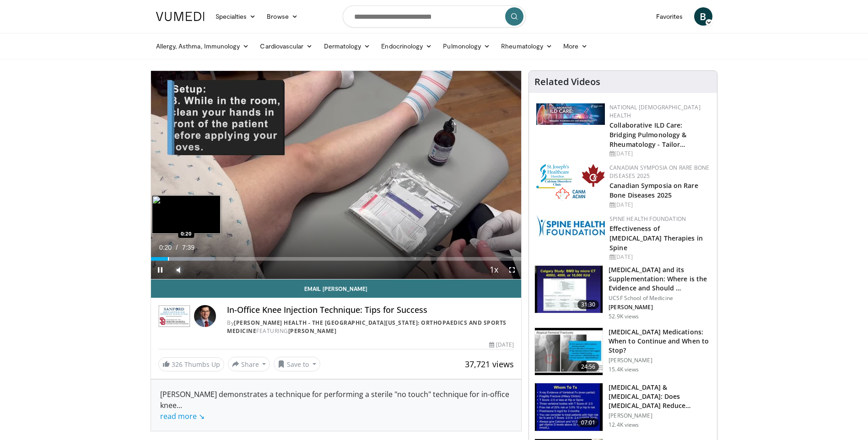  What do you see at coordinates (571, 226) in the screenshot?
I see `img: 57d53db2-a1b3-4664-83ec-6a5e32e5a601.png.150x105_q85_autocrop_double_scale_upscale_version-0.2.jpg` at bounding box center [571, 226].